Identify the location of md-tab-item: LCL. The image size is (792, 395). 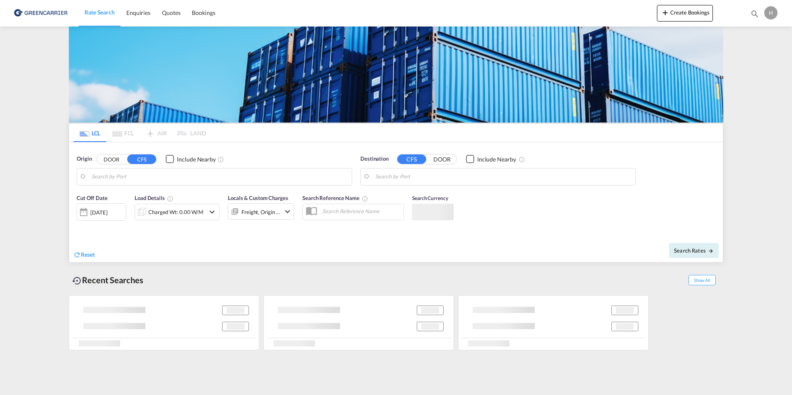
(90, 133).